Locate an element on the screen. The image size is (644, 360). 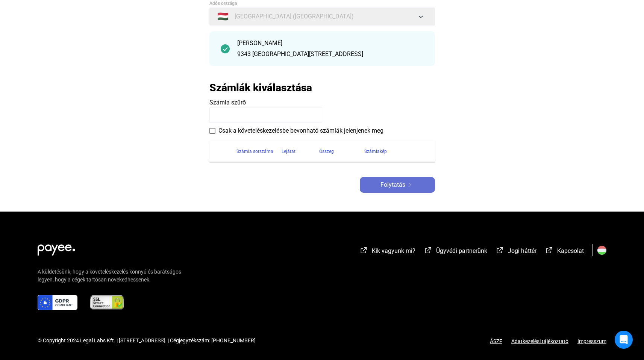
h2: Számlák kiválasztása is located at coordinates (260, 87).